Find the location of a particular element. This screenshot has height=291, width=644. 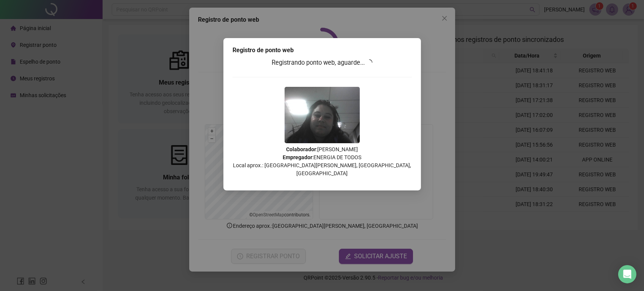

h3: Registrando ponto web, aguarde... is located at coordinates (322, 63).